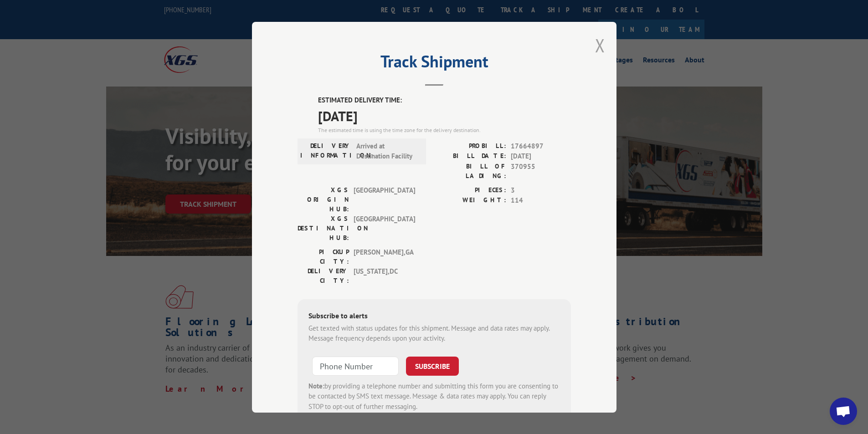 Image resolution: width=868 pixels, height=434 pixels. Describe the element at coordinates (470, 200) in the screenshot. I see `label: WEIGHT:` at that location.